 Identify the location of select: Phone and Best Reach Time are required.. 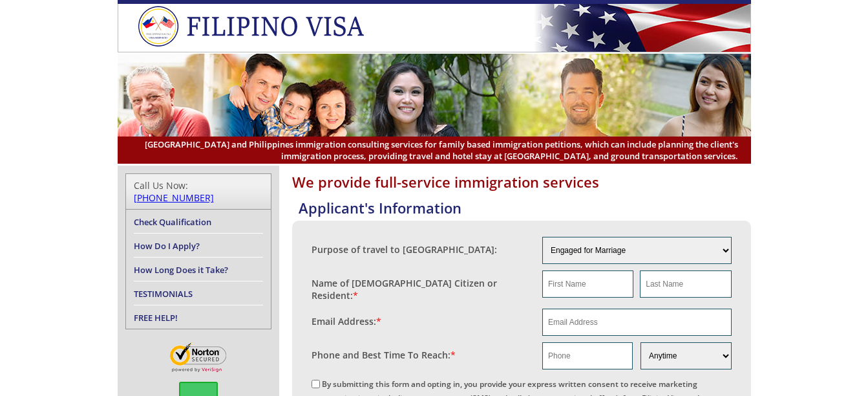
(686, 356).